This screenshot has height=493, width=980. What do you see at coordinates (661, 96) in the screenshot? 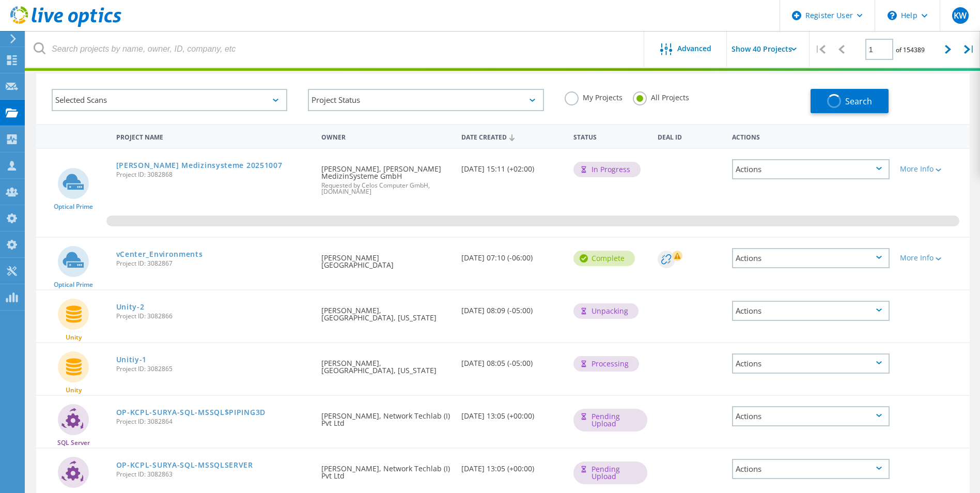
I see `label: All Projects` at bounding box center [661, 96].